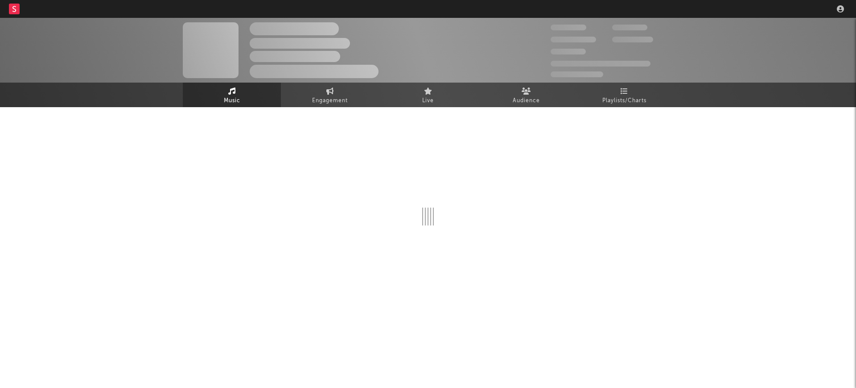 This screenshot has width=856, height=388. What do you see at coordinates (574, 39) in the screenshot?
I see `span: 50.000.000` at bounding box center [574, 39].